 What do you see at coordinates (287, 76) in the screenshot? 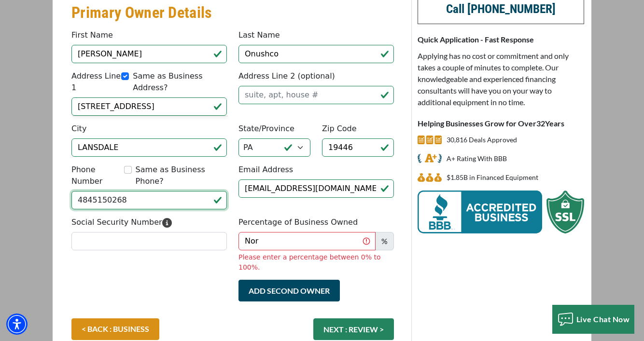
I see `label: Address Line 2 (optional)` at bounding box center [287, 76].